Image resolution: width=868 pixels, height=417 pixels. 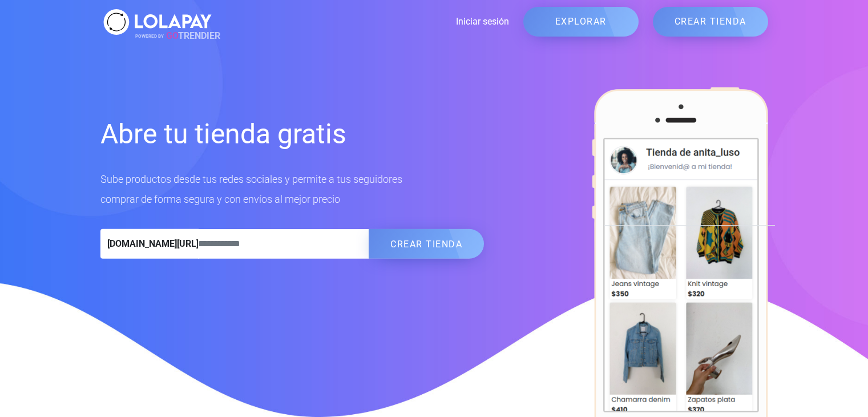 What do you see at coordinates (292, 189) in the screenshot?
I see `p: Sube productos desde tus redes sociales y permite a tus seguidores comprar de forma segura y con ...` at bounding box center [292, 189].